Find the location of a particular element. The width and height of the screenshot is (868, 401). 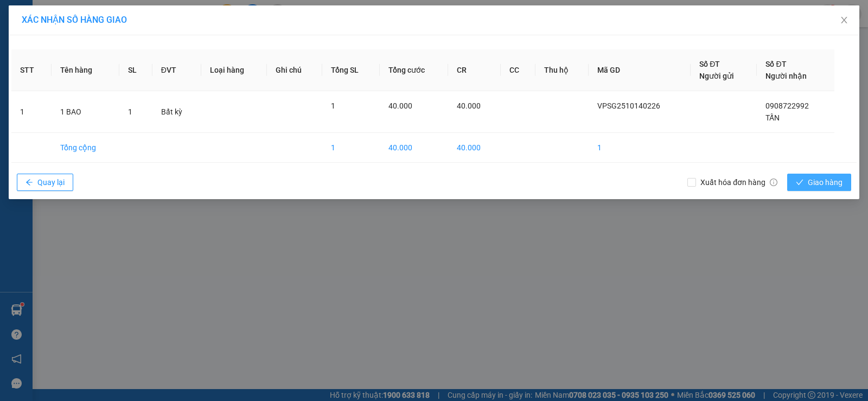

span: Xuất hóa đơn hàng is located at coordinates (739, 182).